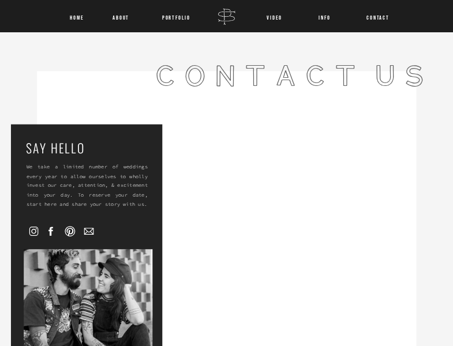 Image resolution: width=453 pixels, height=346 pixels. Describe the element at coordinates (274, 16) in the screenshot. I see `a: VIDEO` at that location.